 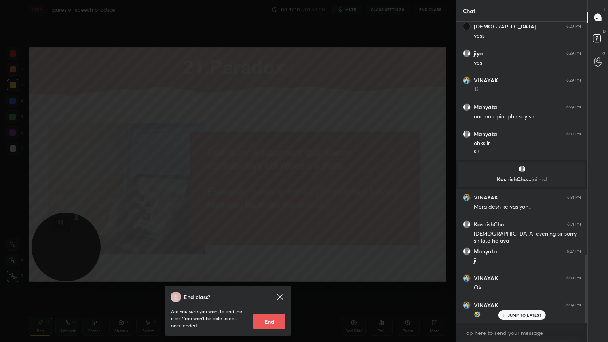 I want to click on button: End, so click(x=269, y=322).